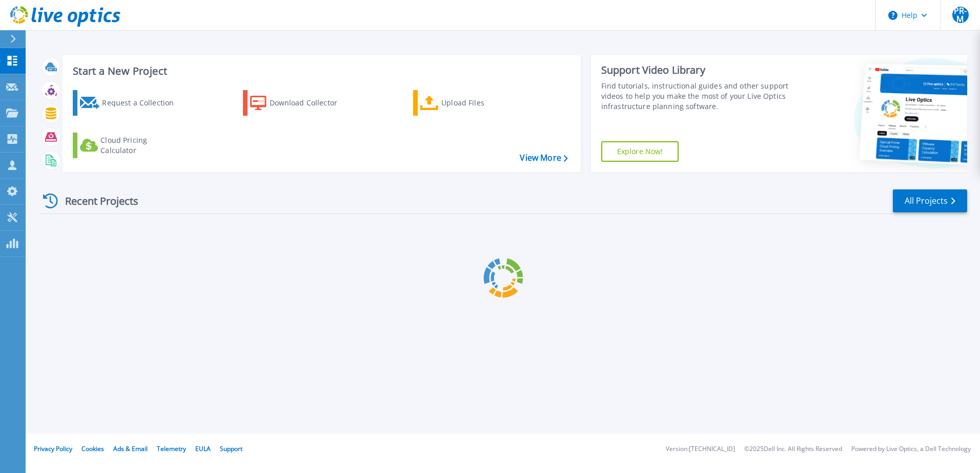 Image resolution: width=980 pixels, height=473 pixels. I want to click on div: Download Collector, so click(310, 103).